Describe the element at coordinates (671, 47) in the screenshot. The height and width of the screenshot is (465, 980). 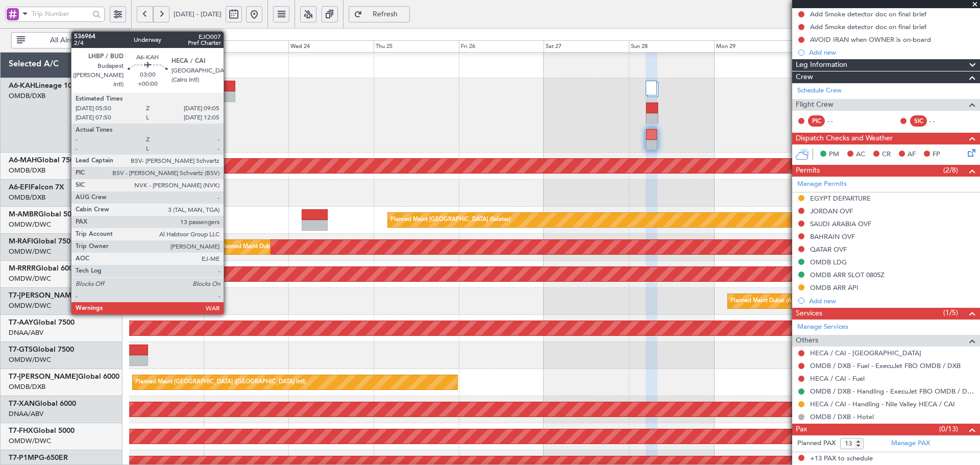
I see `div: Sun 28` at that location.